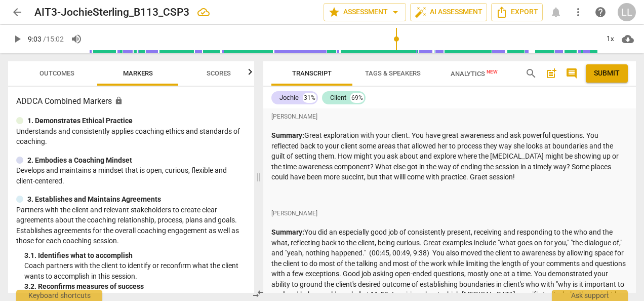  I want to click on div: 31%, so click(309, 98).